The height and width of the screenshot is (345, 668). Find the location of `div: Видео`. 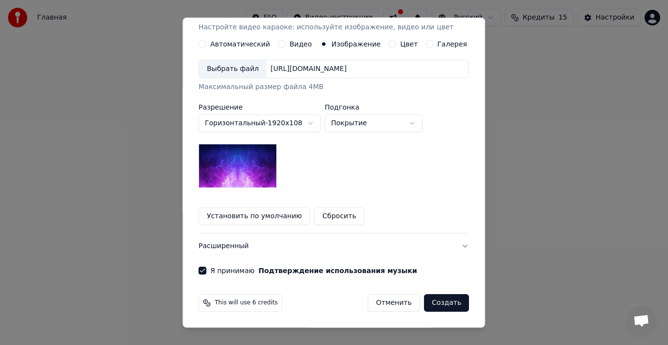

div: Видео is located at coordinates (326, 21).